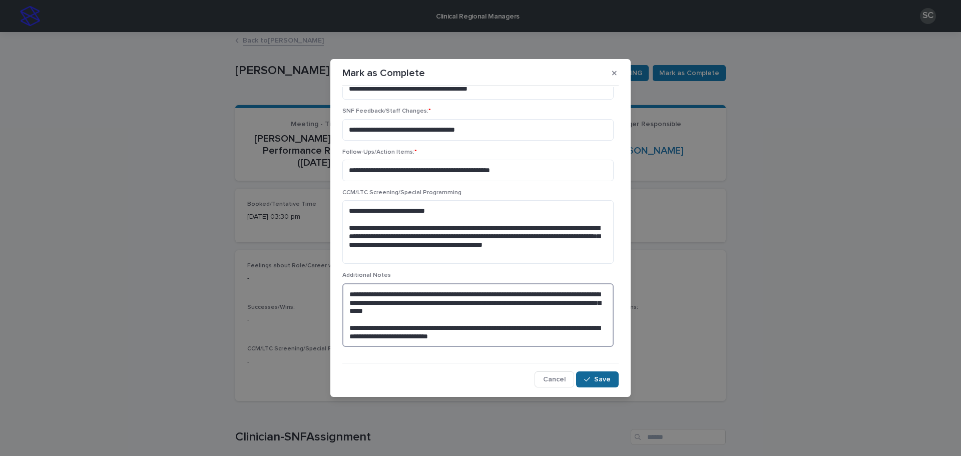 The image size is (961, 456). Describe the element at coordinates (366, 275) in the screenshot. I see `span: Additional Notes` at that location.